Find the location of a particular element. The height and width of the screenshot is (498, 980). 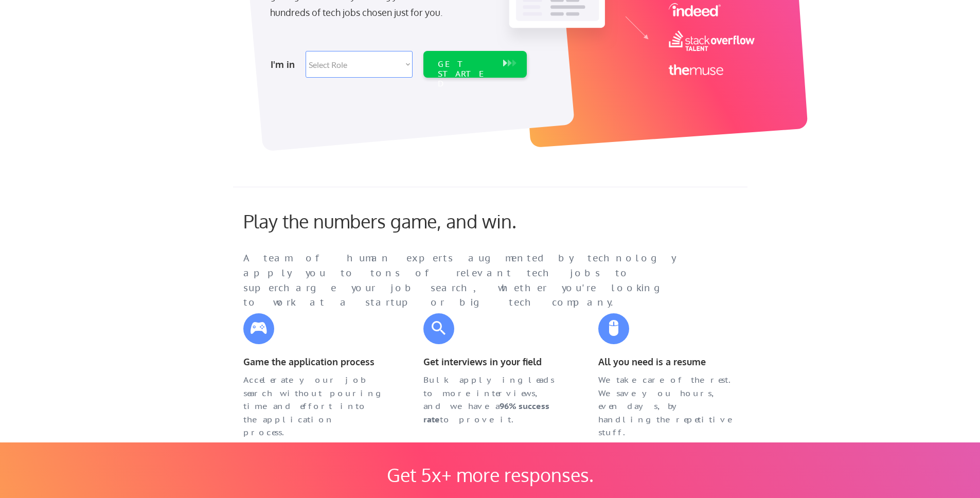

div: All you need is a resume is located at coordinates (668, 362).